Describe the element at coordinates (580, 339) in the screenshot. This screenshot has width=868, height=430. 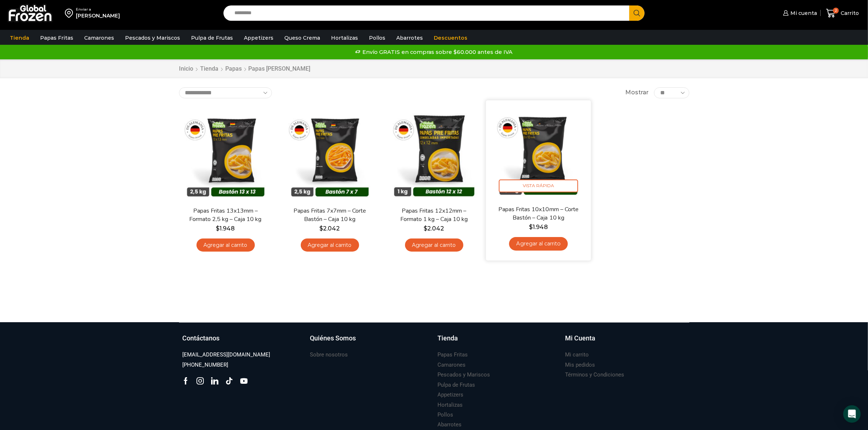
I see `h3: Mi Cuenta` at that location.